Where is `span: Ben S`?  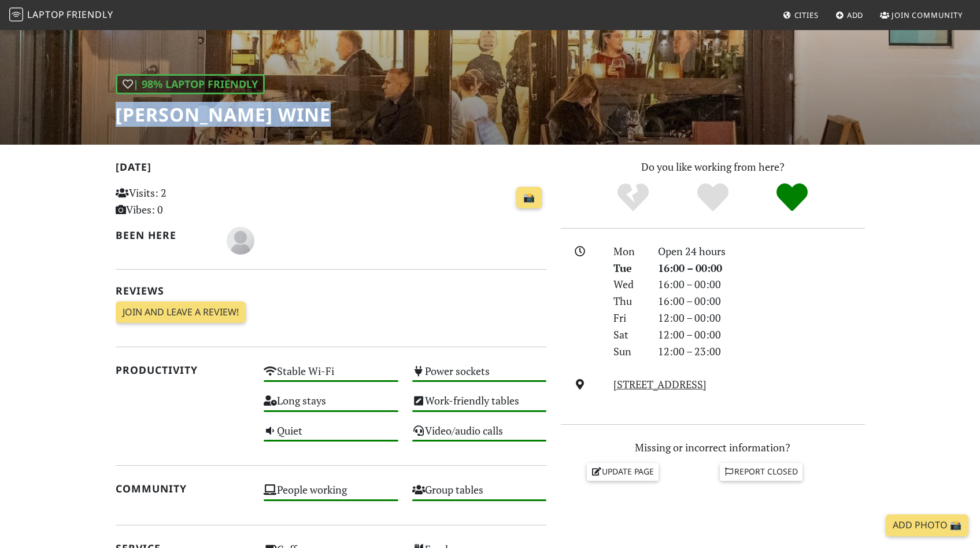 span: Ben S is located at coordinates (240, 239).